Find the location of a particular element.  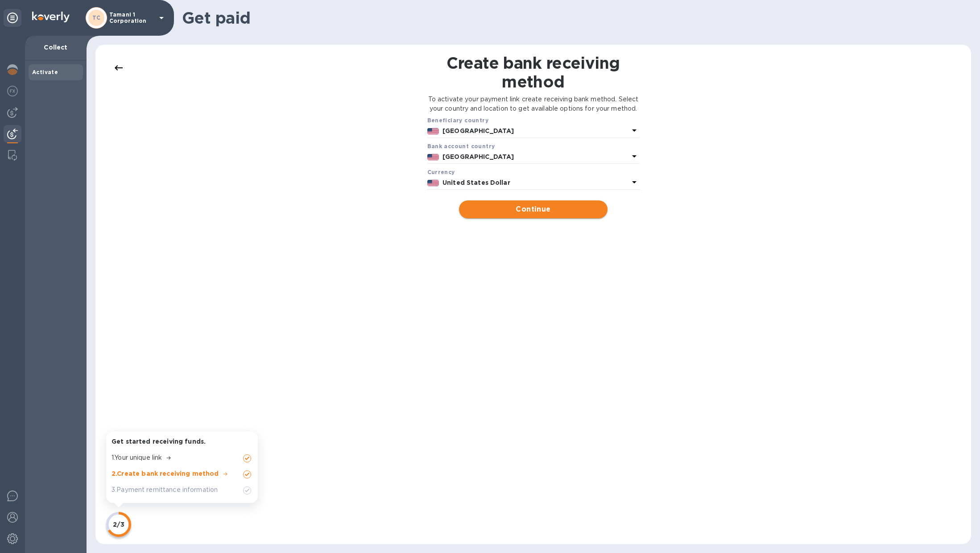

h1: Get paid is located at coordinates (574, 18).